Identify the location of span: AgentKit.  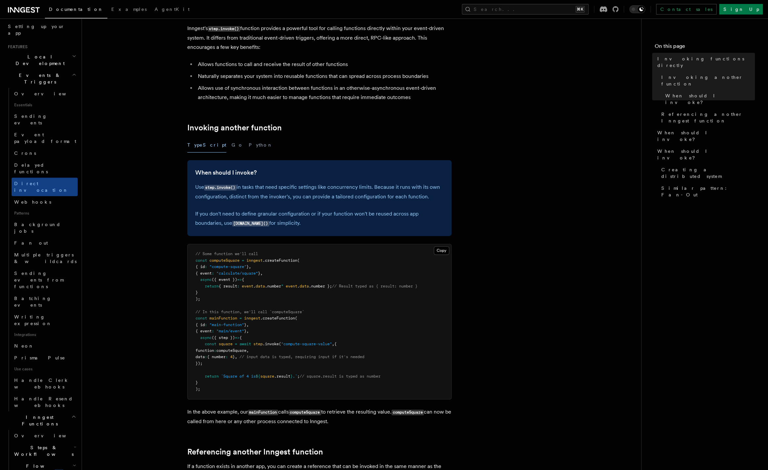
(172, 9).